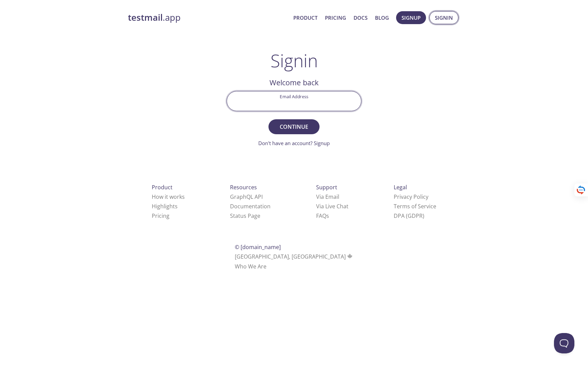 The image size is (588, 367). I want to click on span: s, so click(328, 216).